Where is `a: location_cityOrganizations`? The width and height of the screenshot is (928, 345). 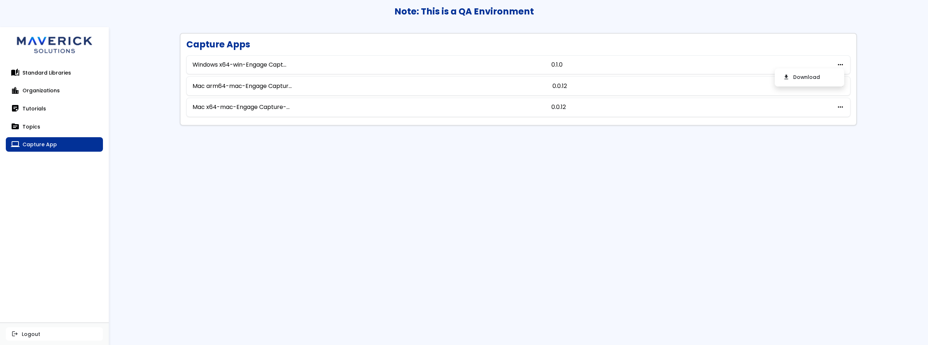
a: location_cityOrganizations is located at coordinates (54, 91).